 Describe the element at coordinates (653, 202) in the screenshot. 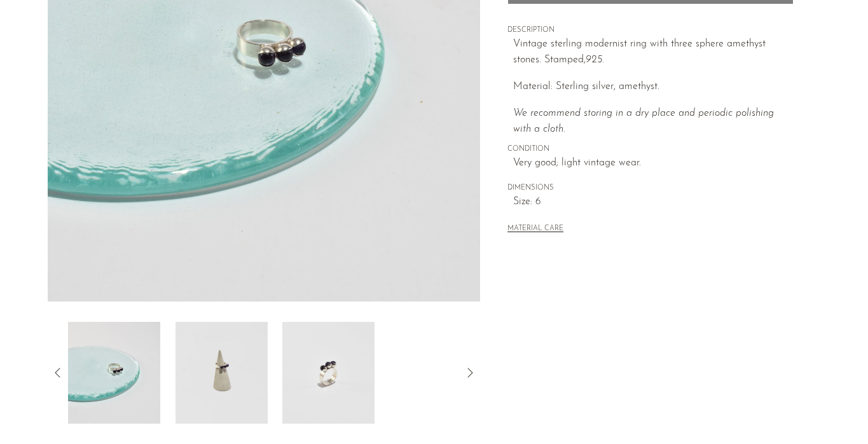

I see `span: Size: 6` at that location.